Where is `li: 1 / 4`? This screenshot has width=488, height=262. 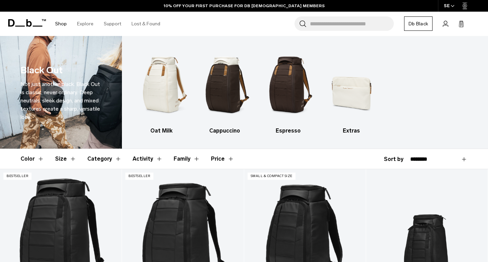 li: 1 / 4 is located at coordinates (161, 90).